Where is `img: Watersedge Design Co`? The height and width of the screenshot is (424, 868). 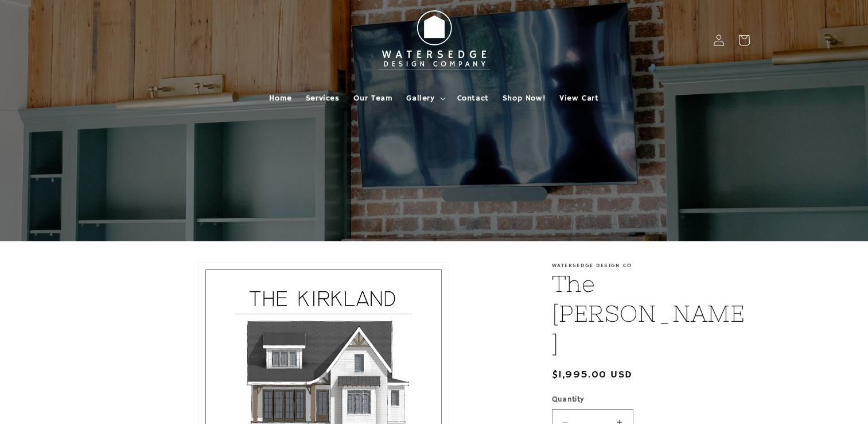 img: Watersedge Design Co is located at coordinates (434, 41).